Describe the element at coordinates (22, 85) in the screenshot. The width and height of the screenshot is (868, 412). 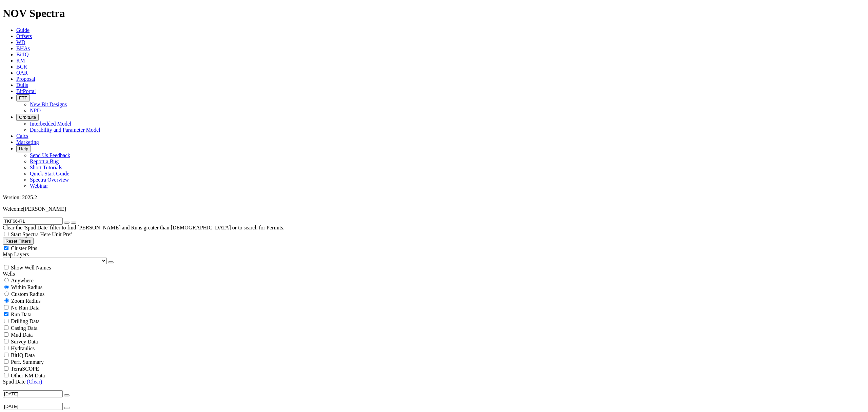
I see `a: Dulls` at that location.